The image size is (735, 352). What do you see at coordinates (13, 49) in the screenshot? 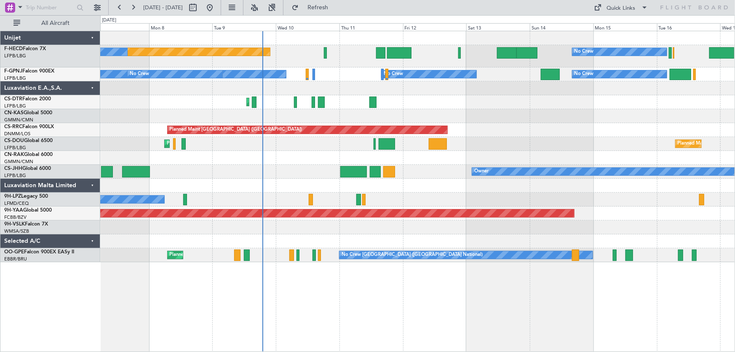
I see `span: F-HECD` at bounding box center [13, 49].